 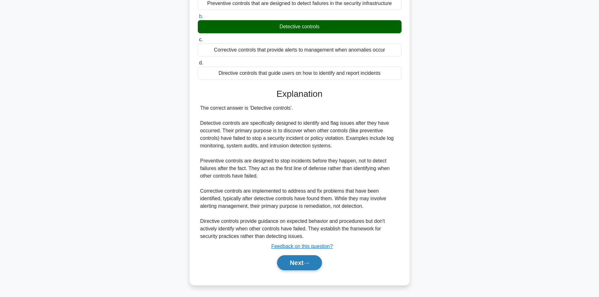 I want to click on span: d., so click(x=201, y=63).